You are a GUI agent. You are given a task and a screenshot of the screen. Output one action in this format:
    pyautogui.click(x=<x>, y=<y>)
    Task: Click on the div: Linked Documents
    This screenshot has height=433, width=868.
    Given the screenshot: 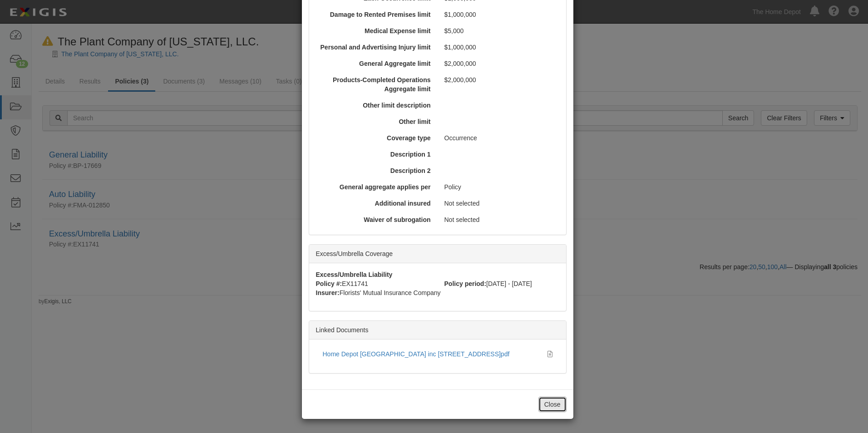 What is the action you would take?
    pyautogui.click(x=437, y=330)
    